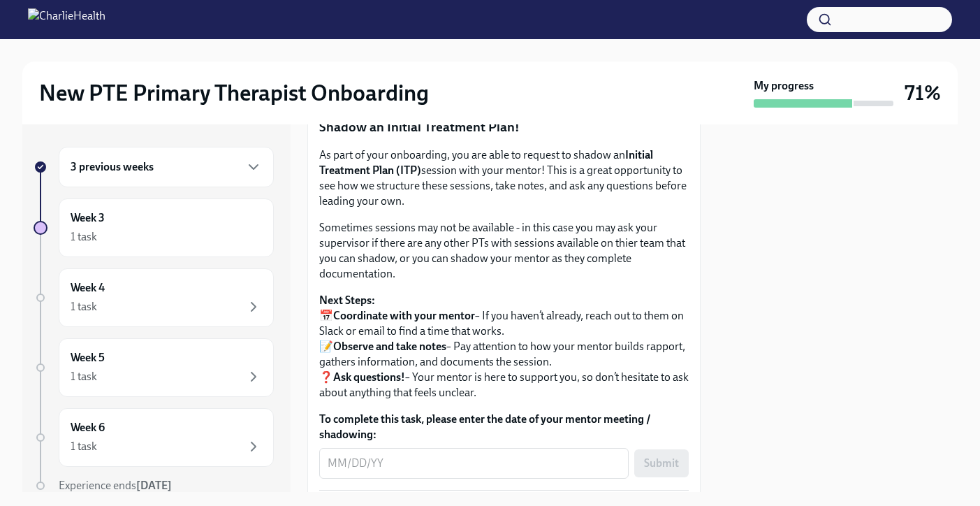  Describe the element at coordinates (369, 377) in the screenshot. I see `strong: Ask questions!` at that location.